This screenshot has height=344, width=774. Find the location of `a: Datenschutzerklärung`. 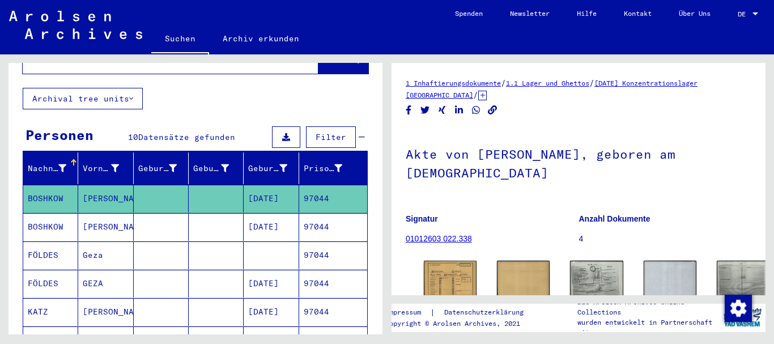

a: Datenschutzerklärung is located at coordinates (486, 312).